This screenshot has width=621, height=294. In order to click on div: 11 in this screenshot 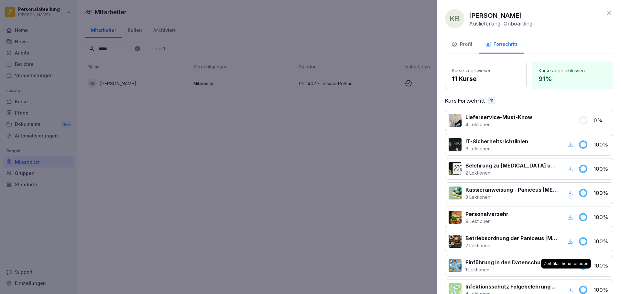, I will do `click(491, 101)`.